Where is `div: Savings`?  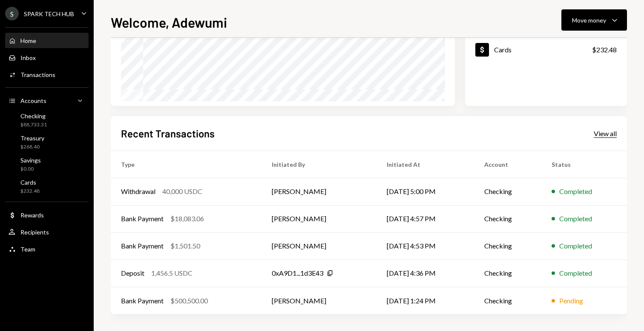
div: Savings is located at coordinates (31, 160).